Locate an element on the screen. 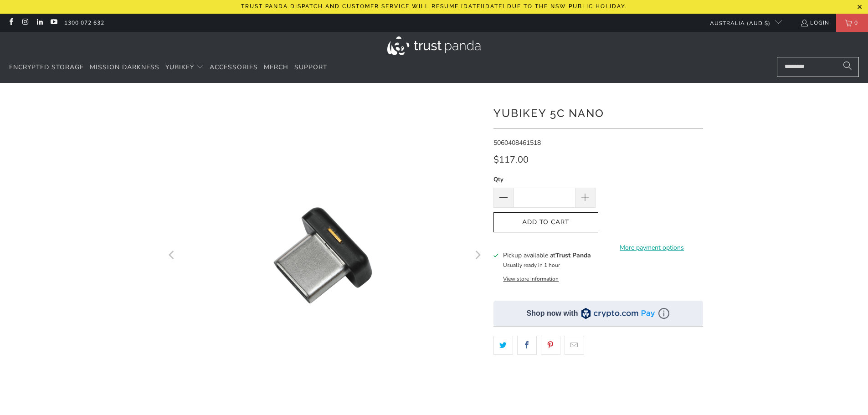 Image resolution: width=868 pixels, height=415 pixels. span: Add to Cart is located at coordinates (546, 222).